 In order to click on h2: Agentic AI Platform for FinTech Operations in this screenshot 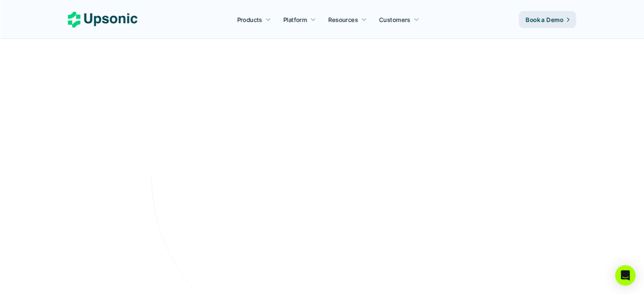, I will do `click(322, 96)`.